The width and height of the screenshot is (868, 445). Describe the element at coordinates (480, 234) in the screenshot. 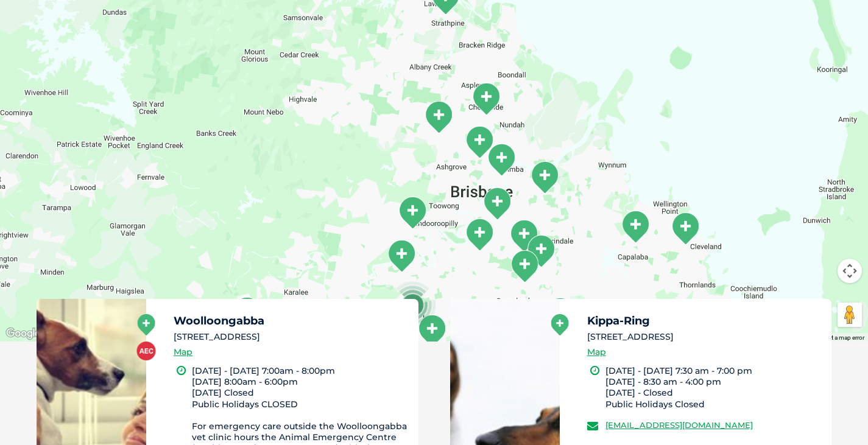

I see `div: Moorooka` at that location.